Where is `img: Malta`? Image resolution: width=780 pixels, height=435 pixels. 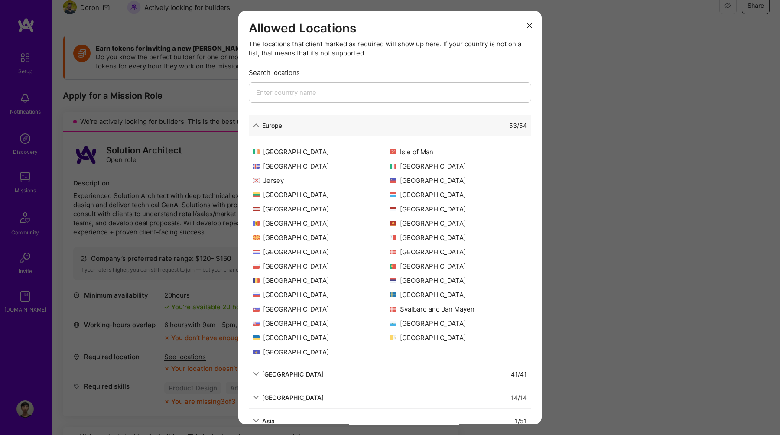 img: Malta is located at coordinates (393, 237).